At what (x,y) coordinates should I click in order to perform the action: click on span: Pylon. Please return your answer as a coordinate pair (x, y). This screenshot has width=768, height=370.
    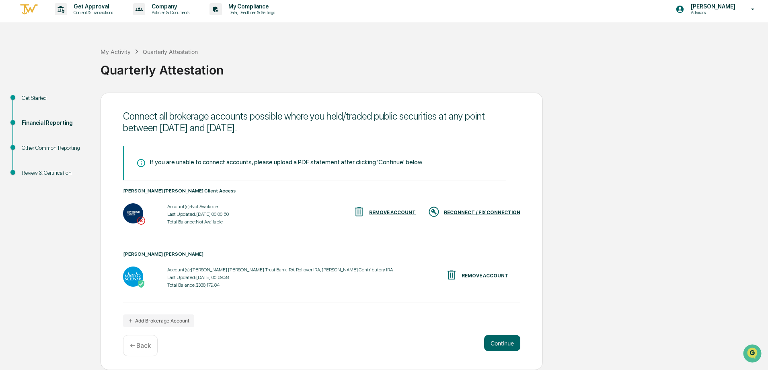
    Looking at the image, I should click on (89, 139).